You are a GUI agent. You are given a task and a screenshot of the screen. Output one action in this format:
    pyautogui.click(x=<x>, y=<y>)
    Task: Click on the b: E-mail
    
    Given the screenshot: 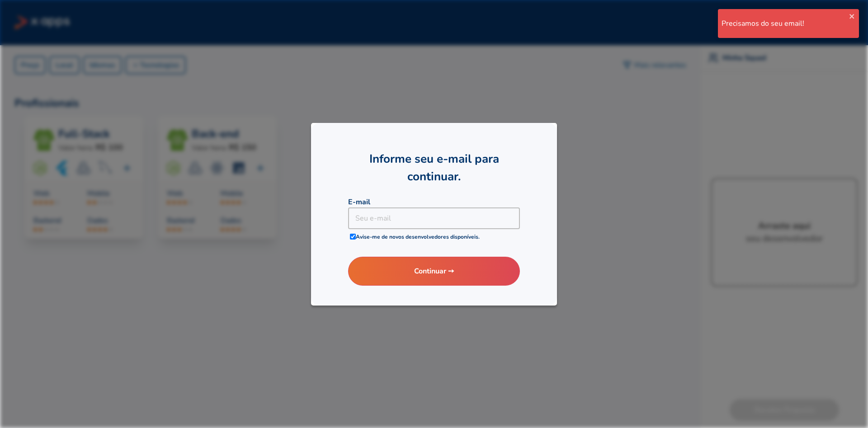 What is the action you would take?
    pyautogui.click(x=359, y=202)
    